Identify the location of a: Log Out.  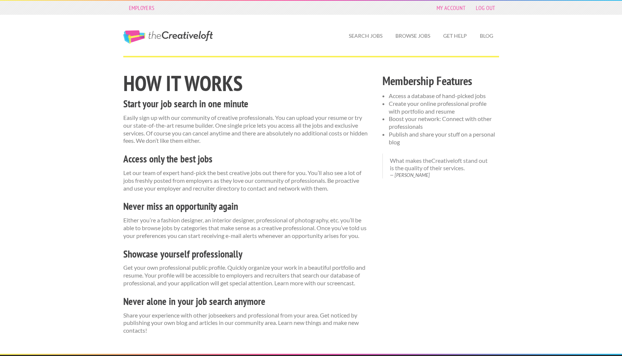
(485, 8).